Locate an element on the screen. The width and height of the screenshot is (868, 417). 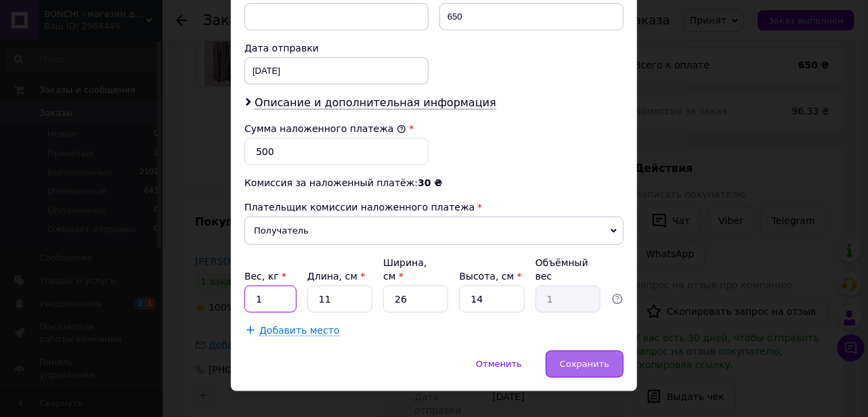
span: Описание и дополнительная информация is located at coordinates (375, 103).